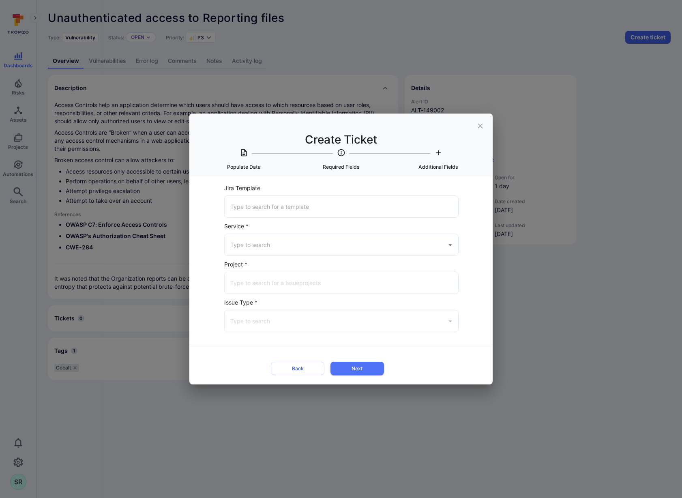 This screenshot has height=498, width=682. What do you see at coordinates (341, 283) in the screenshot?
I see `input: Type to search for a Issueprojects` at bounding box center [341, 283].